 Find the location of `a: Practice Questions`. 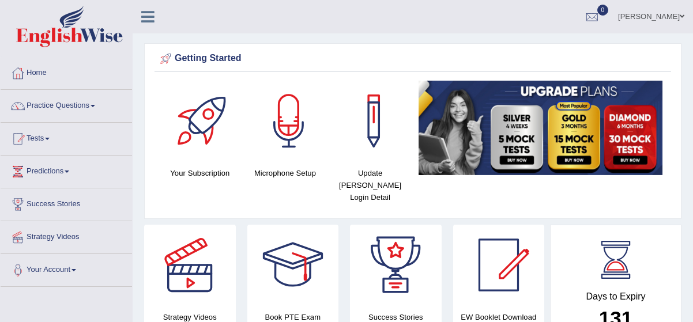

a: Practice Questions is located at coordinates (66, 104).